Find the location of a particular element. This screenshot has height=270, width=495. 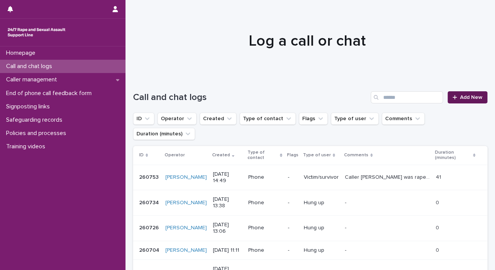

p: 260753 is located at coordinates (149, 176).